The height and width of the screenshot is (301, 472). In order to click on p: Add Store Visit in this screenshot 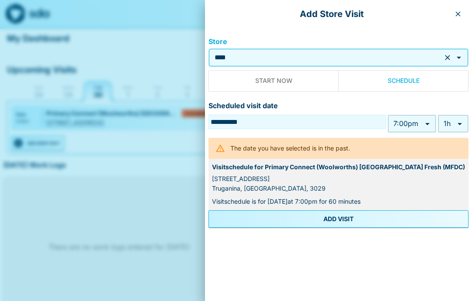, I will do `click(331, 14)`.